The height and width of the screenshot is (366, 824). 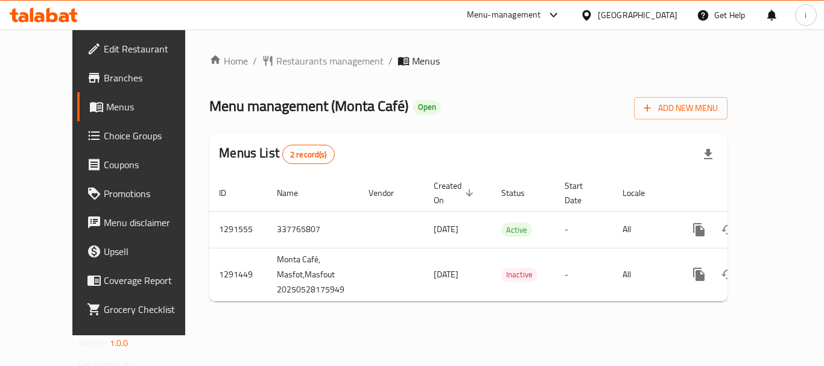 I want to click on td: 1291555, so click(x=238, y=229).